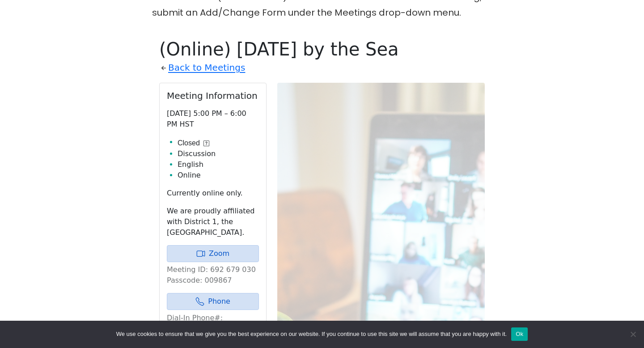  Describe the element at coordinates (311, 334) in the screenshot. I see `span: We use cookies to ensure that we give you the best experience on our website. If you continue to ...` at that location.